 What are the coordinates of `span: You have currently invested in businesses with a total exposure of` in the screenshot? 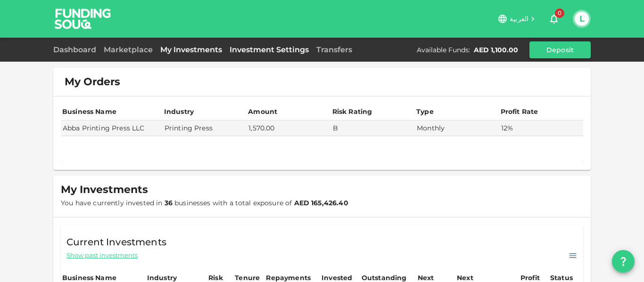 It's located at (205, 203).